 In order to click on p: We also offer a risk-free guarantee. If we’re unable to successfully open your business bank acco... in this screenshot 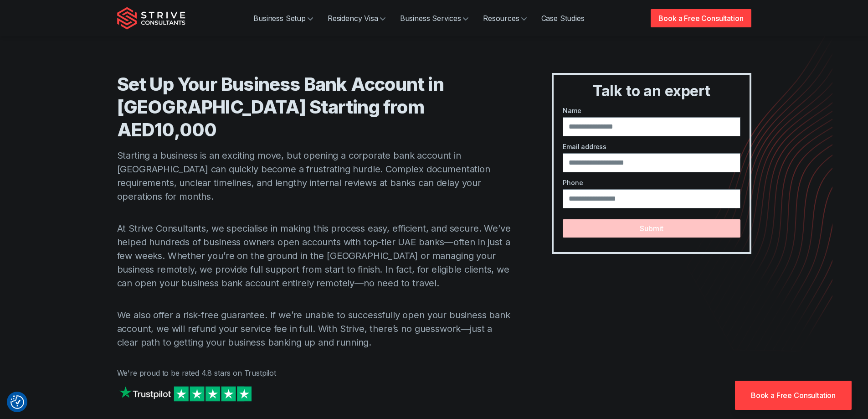, I will do `click(316, 329)`.